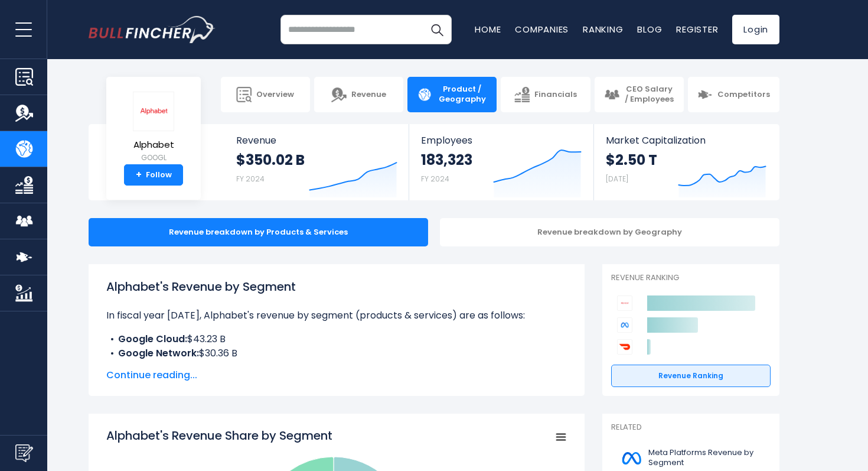 The width and height of the screenshot is (868, 471). Describe the element at coordinates (744, 95) in the screenshot. I see `span: Competitors` at that location.